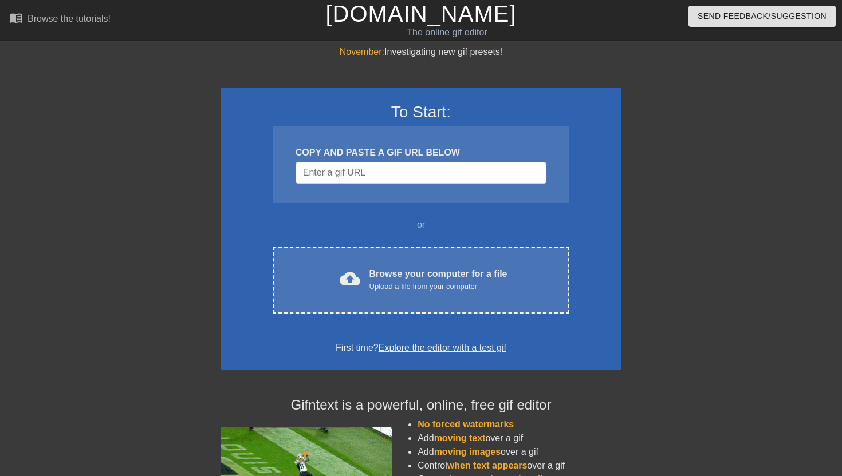 This screenshot has width=842, height=476. Describe the element at coordinates (762, 16) in the screenshot. I see `span: Send Feedback/Suggestion` at that location.